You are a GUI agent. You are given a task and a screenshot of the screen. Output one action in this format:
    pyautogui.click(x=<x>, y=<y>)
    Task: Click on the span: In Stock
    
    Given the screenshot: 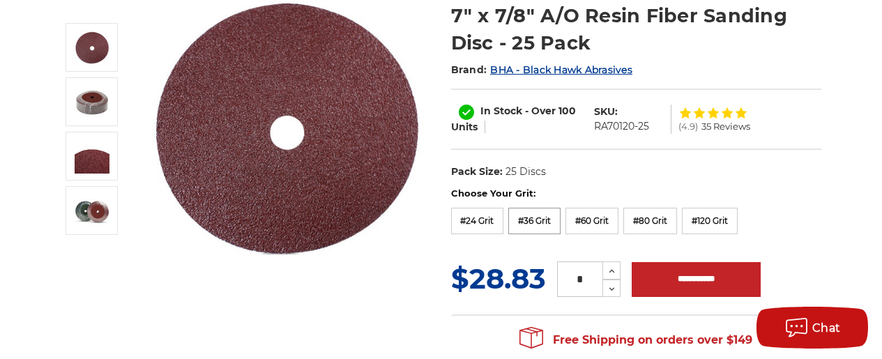 What is the action you would take?
    pyautogui.click(x=501, y=111)
    